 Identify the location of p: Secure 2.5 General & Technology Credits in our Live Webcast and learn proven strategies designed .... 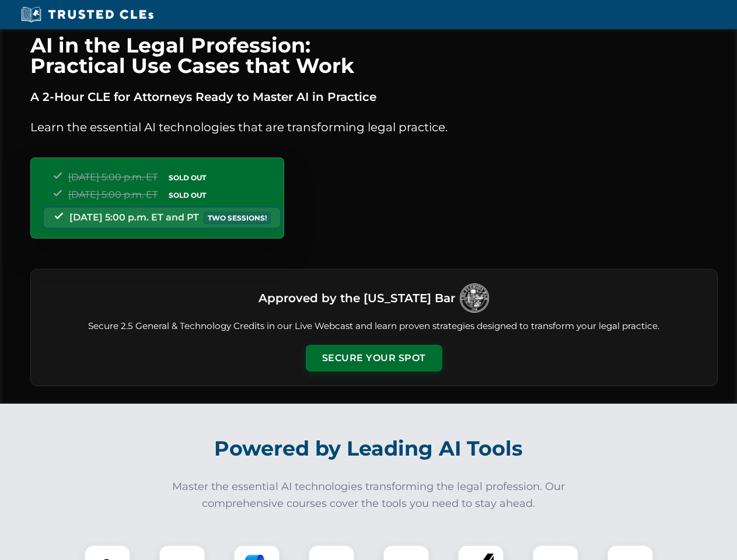
(374, 326).